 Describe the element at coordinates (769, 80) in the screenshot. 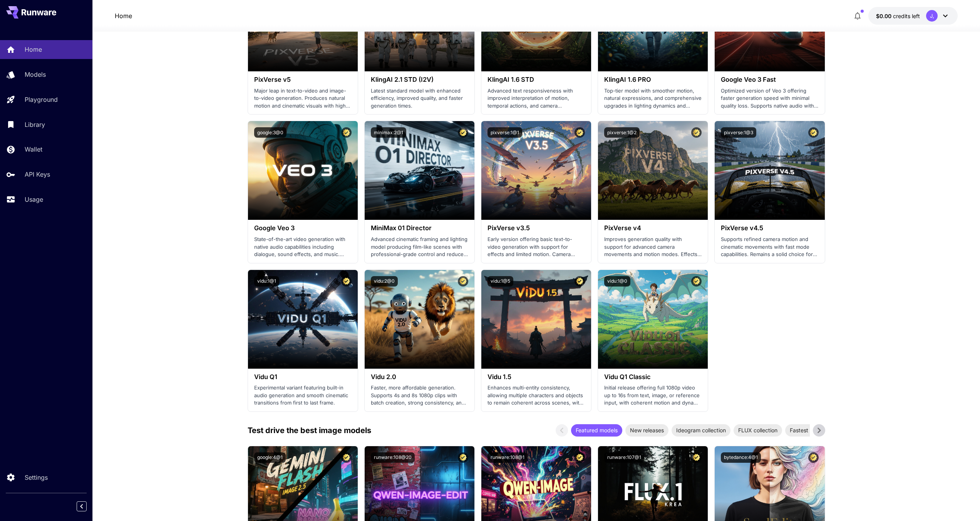

I see `h3: Google Veo 3 Fast` at that location.